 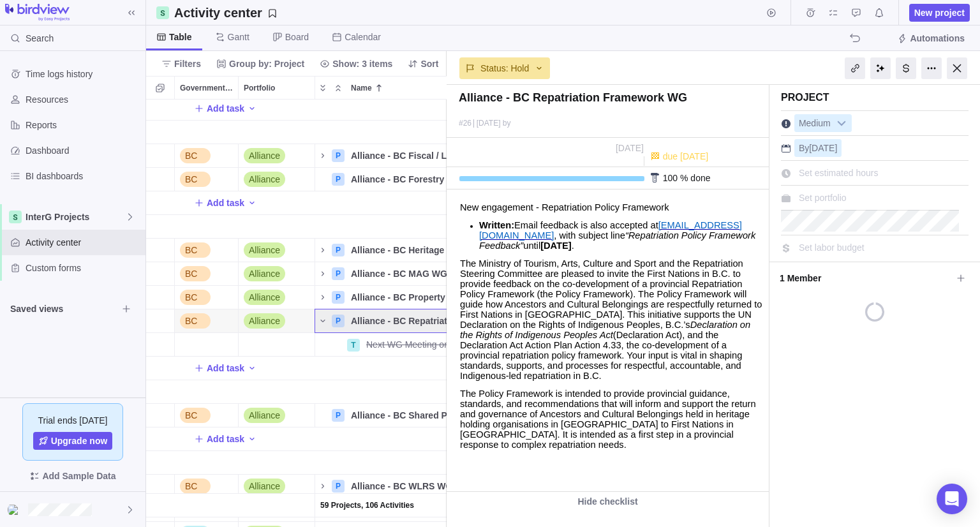 What do you see at coordinates (252, 109) in the screenshot?
I see `span: Add activity` at bounding box center [252, 109].